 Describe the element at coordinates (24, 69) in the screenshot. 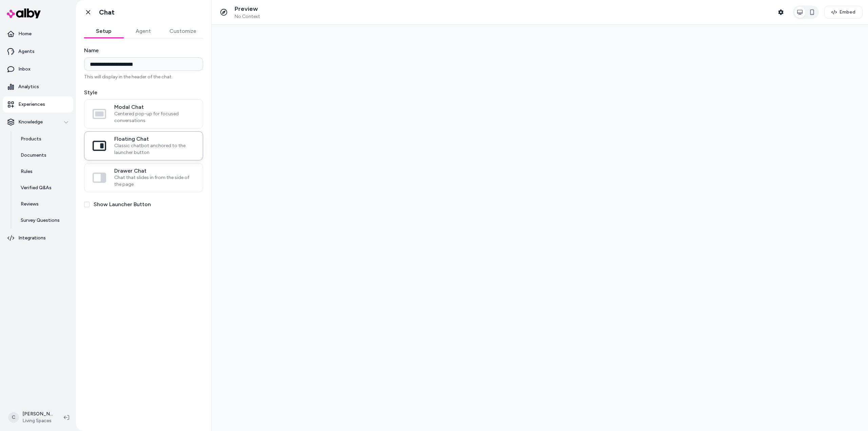

I see `p: Inbox` at that location.